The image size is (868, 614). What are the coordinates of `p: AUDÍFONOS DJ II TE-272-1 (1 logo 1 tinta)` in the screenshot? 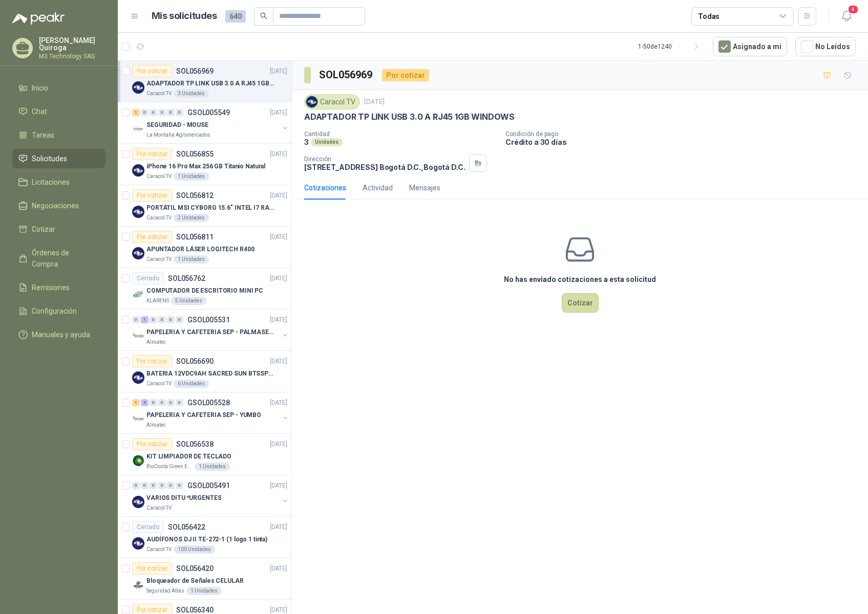 It's located at (207, 540).